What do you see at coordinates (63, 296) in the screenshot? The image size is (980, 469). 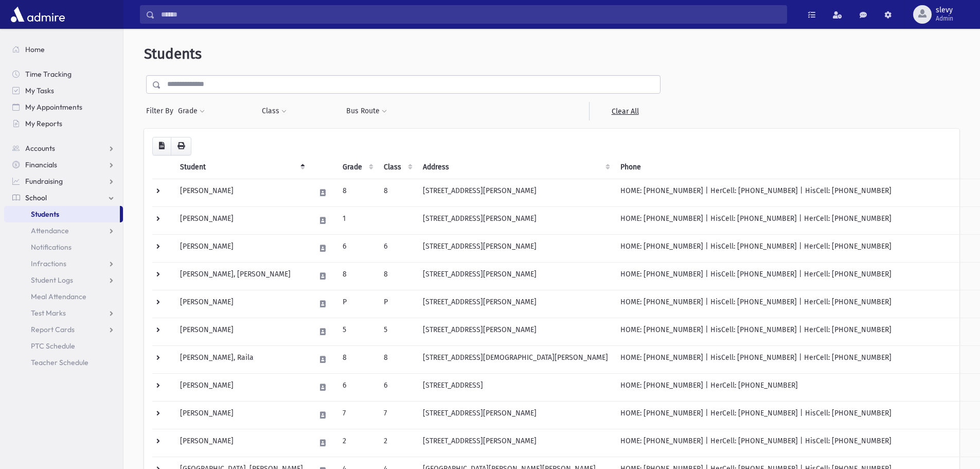 I see `a: Meal Attendance` at bounding box center [63, 296].